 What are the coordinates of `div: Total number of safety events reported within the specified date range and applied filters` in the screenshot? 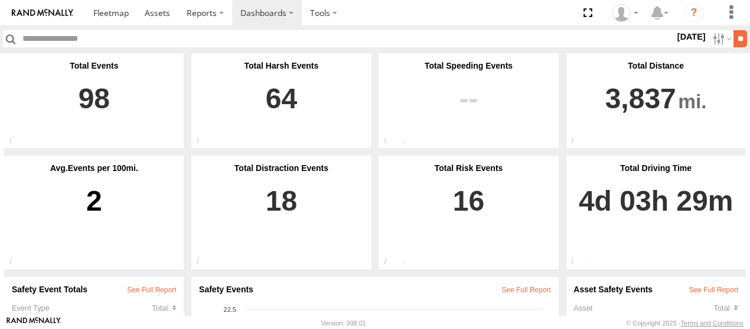 It's located at (17, 142).